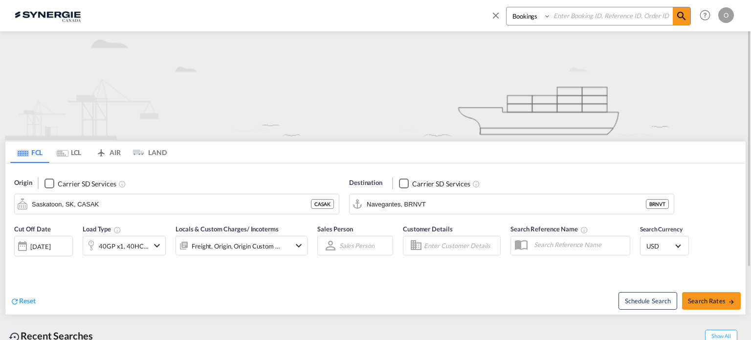 The image size is (751, 340). What do you see at coordinates (612, 16) in the screenshot?
I see `input: Enter Booking ID, Reference ID, Order ID` at bounding box center [612, 16].